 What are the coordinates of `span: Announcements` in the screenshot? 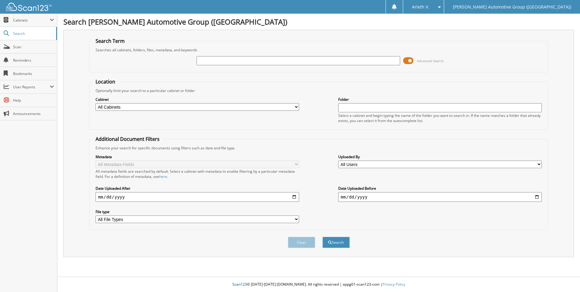 It's located at (33, 113).